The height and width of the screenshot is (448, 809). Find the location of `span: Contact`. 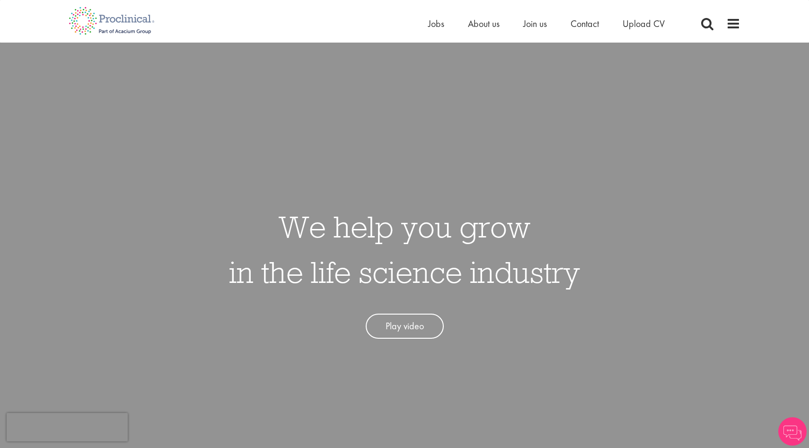

span: Contact is located at coordinates (585, 24).